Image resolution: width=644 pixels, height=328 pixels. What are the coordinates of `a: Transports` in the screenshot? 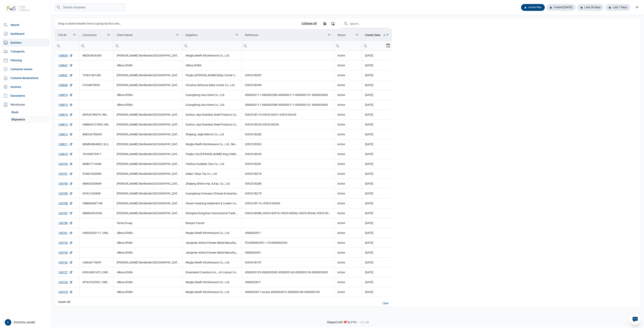 It's located at (25, 52).